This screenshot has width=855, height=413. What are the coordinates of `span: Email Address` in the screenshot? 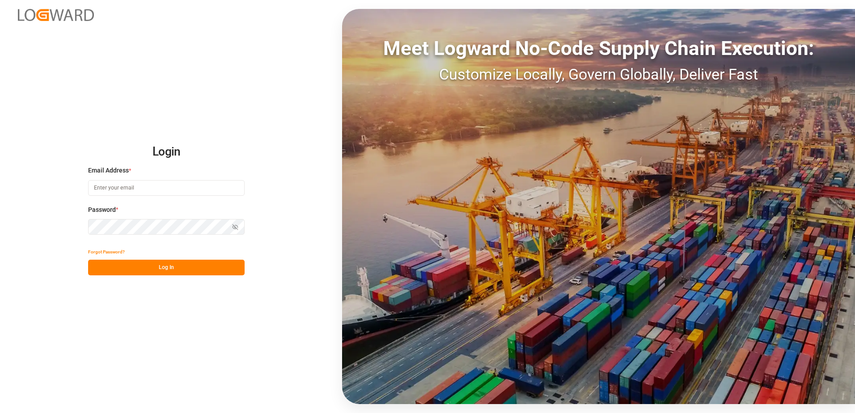 It's located at (108, 170).